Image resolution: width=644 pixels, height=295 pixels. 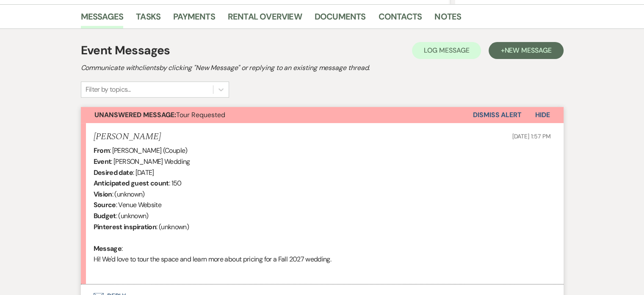 I want to click on a: Contacts, so click(x=400, y=19).